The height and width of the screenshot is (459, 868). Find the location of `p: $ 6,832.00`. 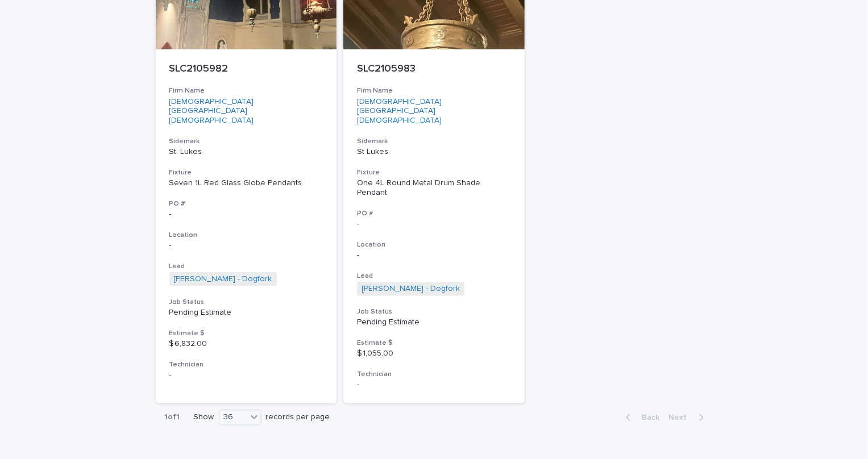

p: $ 6,832.00 is located at coordinates (246, 344).